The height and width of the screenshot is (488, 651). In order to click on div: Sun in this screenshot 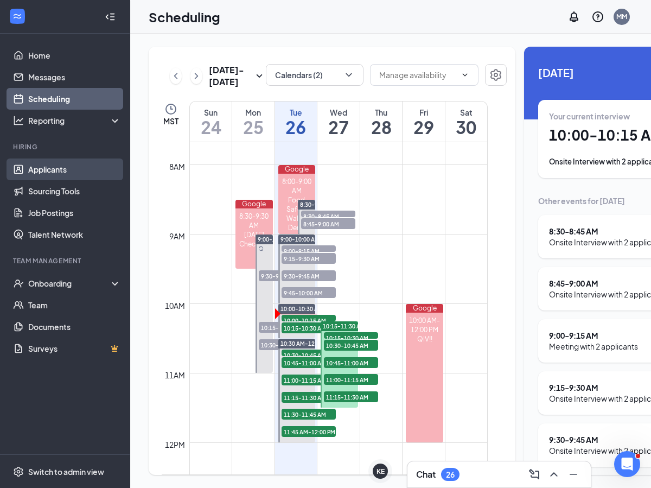, I will do `click(211, 112)`.